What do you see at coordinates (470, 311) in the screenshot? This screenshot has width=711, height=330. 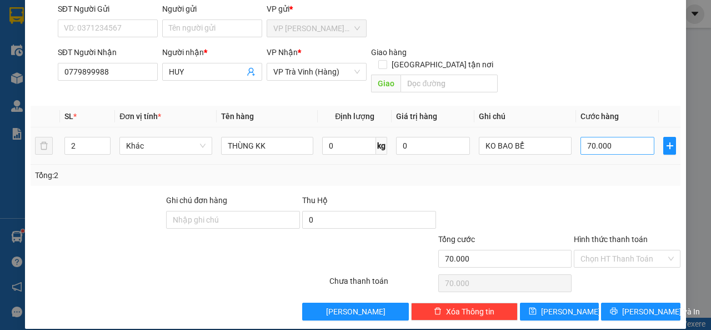 I see `span: Xóa Thông tin` at bounding box center [470, 311].